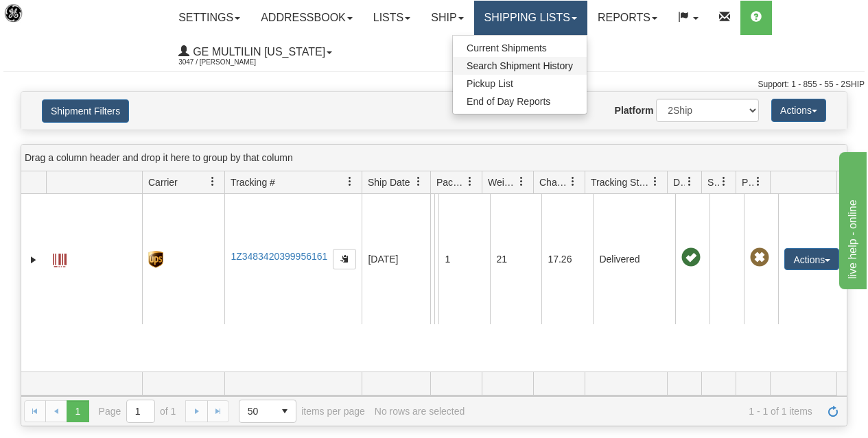  Describe the element at coordinates (502, 182) in the screenshot. I see `span: Weight` at that location.